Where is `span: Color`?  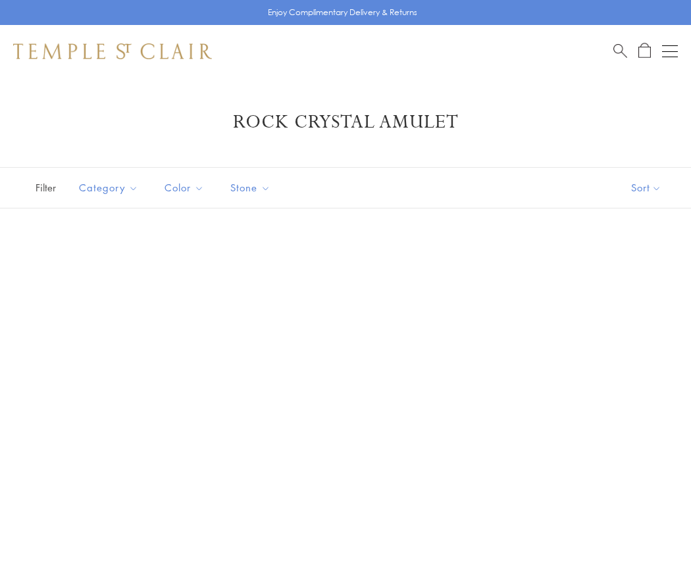
span: Color is located at coordinates (186, 188).